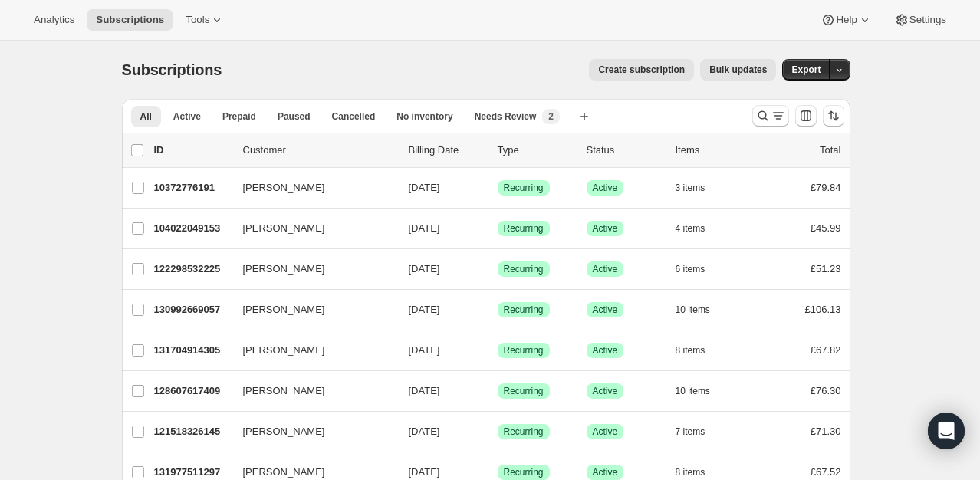  Describe the element at coordinates (692, 309) in the screenshot. I see `span: 10 items` at that location.